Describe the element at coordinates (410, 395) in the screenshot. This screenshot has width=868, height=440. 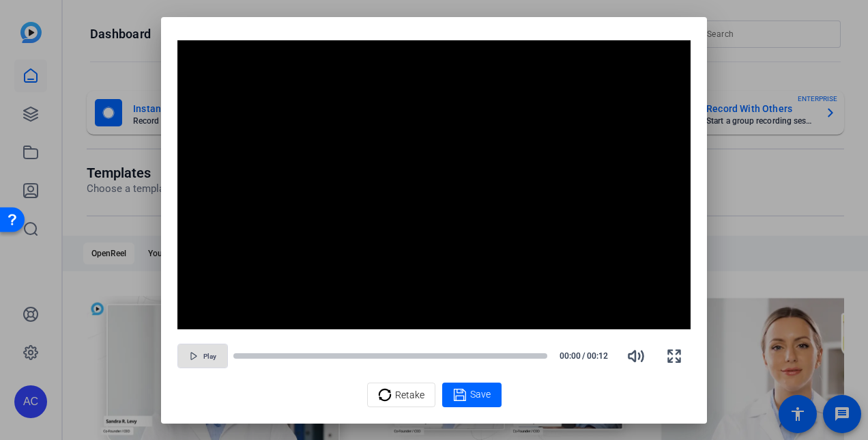
I see `span: Retake` at that location.